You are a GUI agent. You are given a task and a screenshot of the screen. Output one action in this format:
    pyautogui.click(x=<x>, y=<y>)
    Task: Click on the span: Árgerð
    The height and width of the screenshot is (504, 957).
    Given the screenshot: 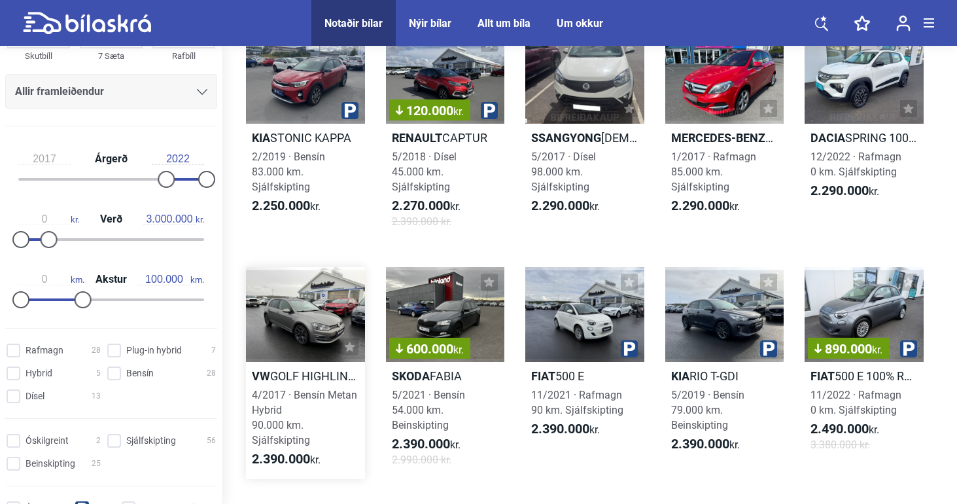 What is the action you would take?
    pyautogui.click(x=111, y=159)
    